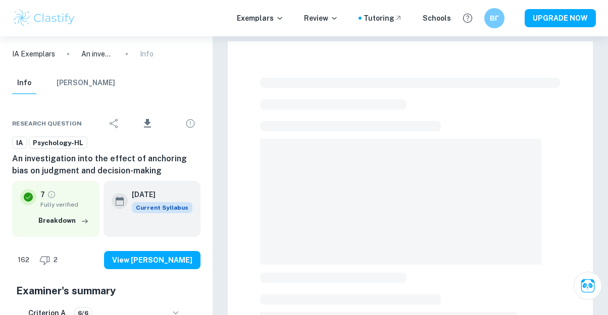 The width and height of the screenshot is (608, 315). Describe the element at coordinates (560, 18) in the screenshot. I see `button: UPGRADE NOW` at that location.